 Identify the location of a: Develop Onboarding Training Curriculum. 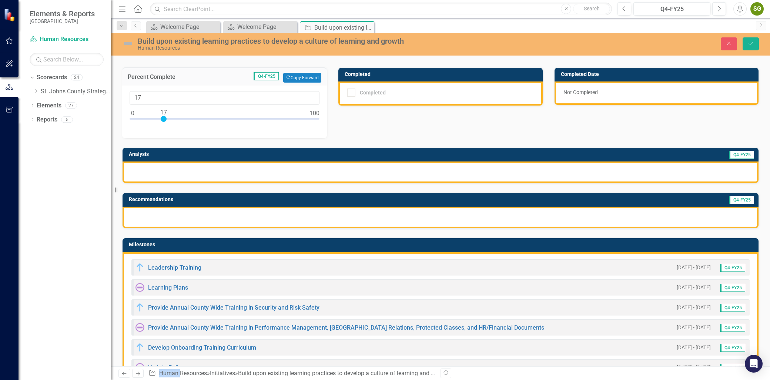
(202, 347).